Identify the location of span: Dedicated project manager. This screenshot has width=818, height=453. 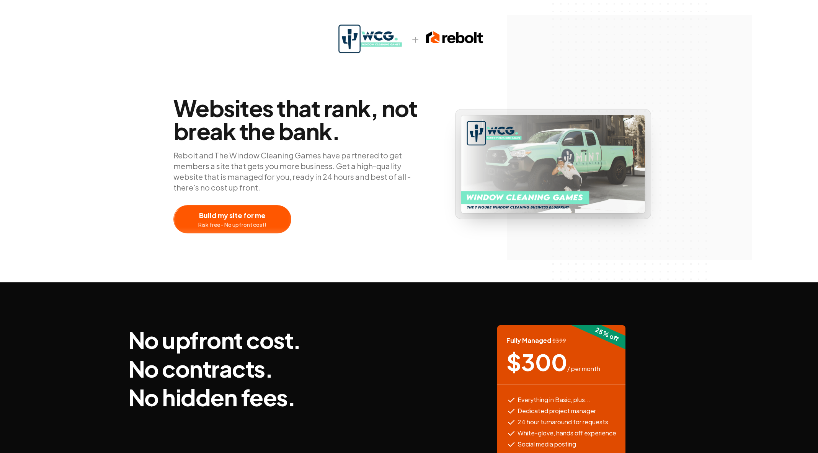
(556, 411).